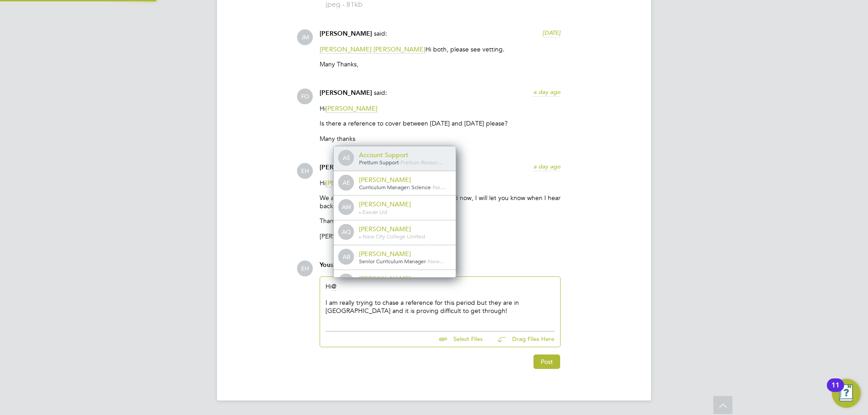 This screenshot has width=868, height=415. Describe the element at coordinates (440, 139) in the screenshot. I see `p: Many thanks` at that location.